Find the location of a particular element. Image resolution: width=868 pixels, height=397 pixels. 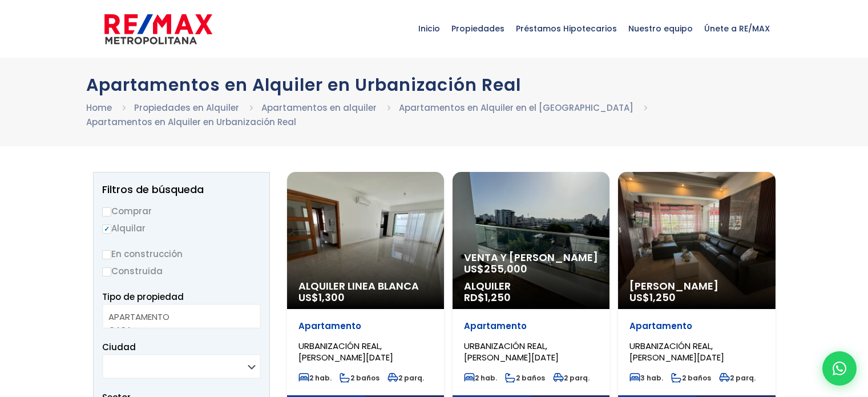

a: Apartamentos en Alquiler en Urbanización Real is located at coordinates (191, 121).